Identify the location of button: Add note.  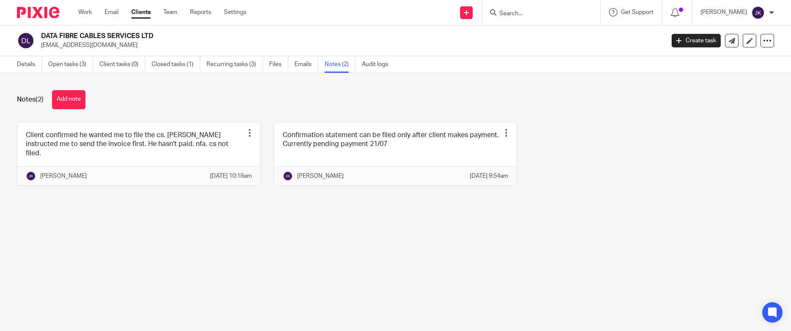
(69, 99).